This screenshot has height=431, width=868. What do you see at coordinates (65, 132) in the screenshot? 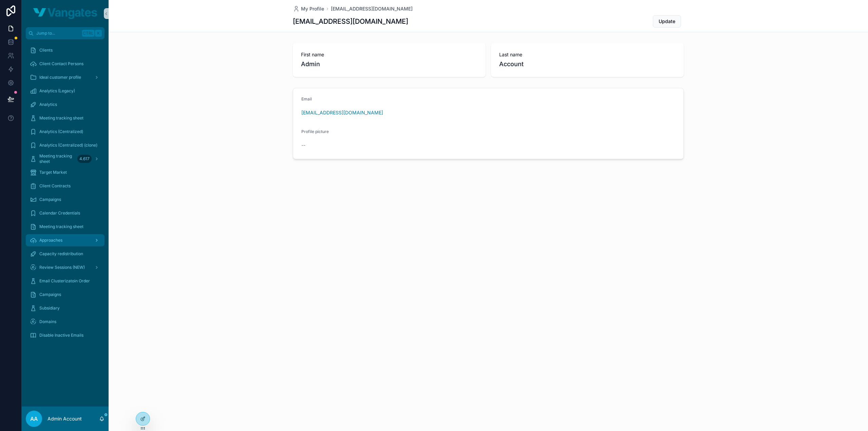
I see `a: Analytics (Centralized)` at bounding box center [65, 132].